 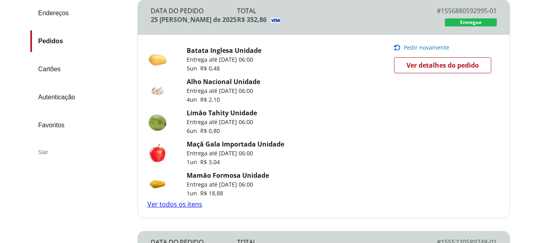 What do you see at coordinates (210, 68) in the screenshot?
I see `span: R$ 0,48` at bounding box center [210, 68].